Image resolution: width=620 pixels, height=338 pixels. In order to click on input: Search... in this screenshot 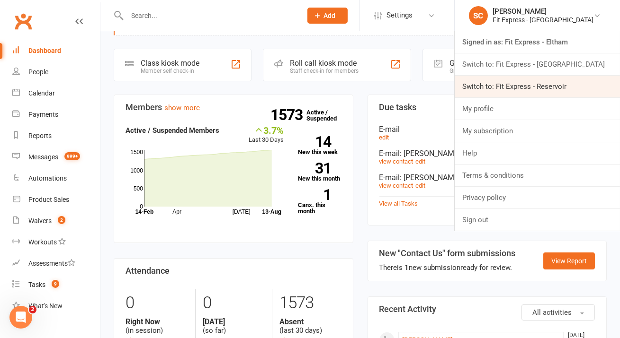, I will do `click(209, 16)`.